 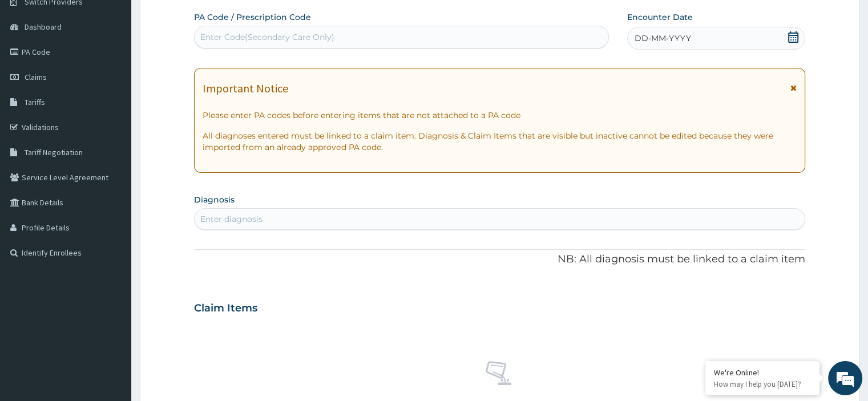 What do you see at coordinates (33, 71) in the screenshot?
I see `img: d_794563401_company_1708531726252_794563401` at bounding box center [33, 71].